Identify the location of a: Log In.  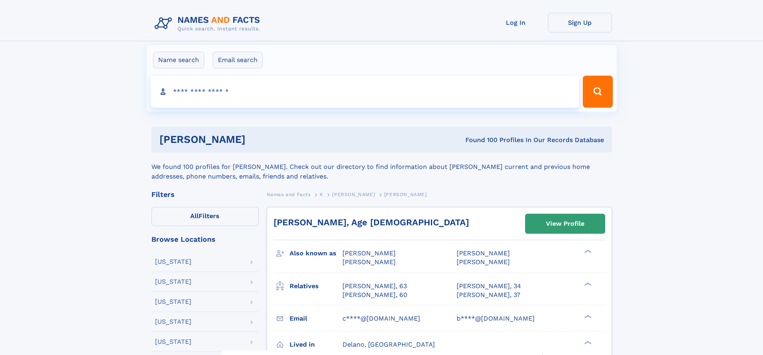
(516, 22).